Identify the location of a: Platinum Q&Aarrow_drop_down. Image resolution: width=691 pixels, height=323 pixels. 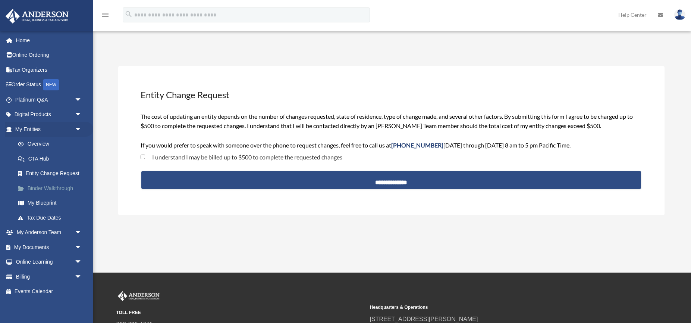
(49, 100).